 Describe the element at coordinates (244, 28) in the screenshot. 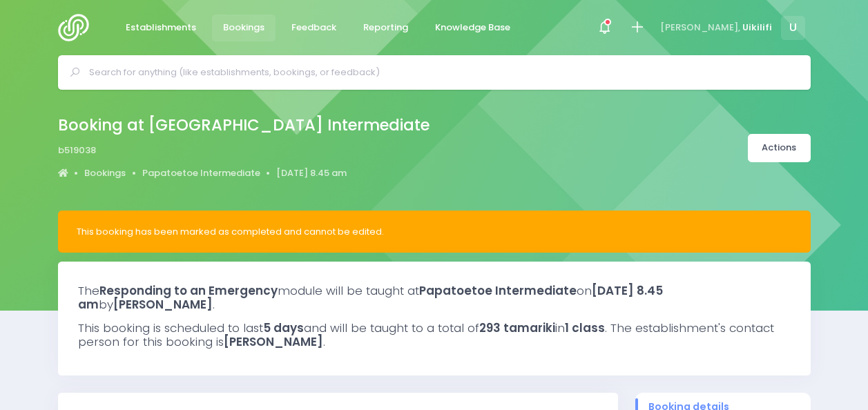

I see `span: Bookings` at that location.